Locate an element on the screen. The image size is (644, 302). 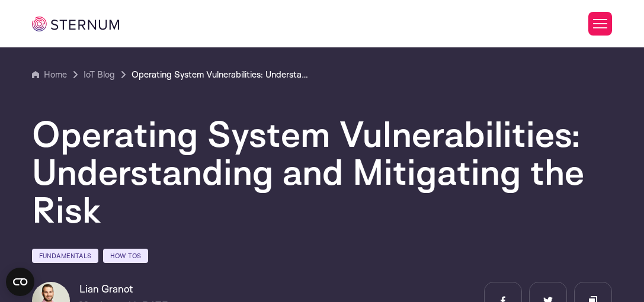
a: IoT Blog is located at coordinates (99, 75).